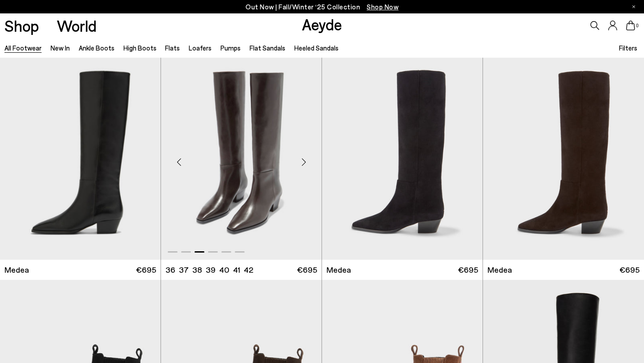 The height and width of the screenshot is (363, 644). What do you see at coordinates (208, 270) in the screenshot?
I see `ul: variant` at bounding box center [208, 270].